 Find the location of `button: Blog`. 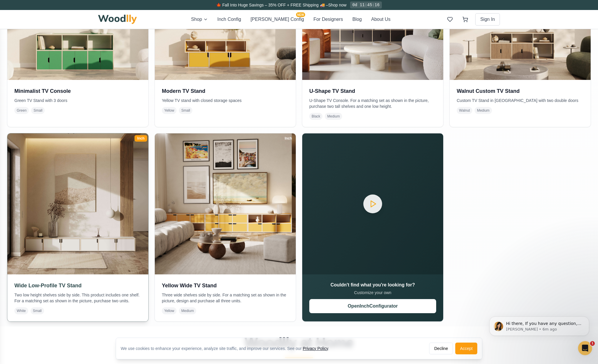

button: Blog is located at coordinates (357, 19).